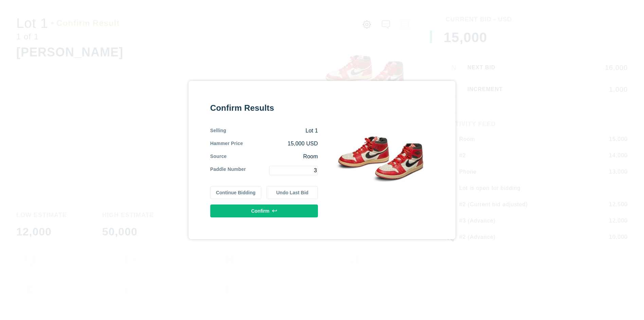 The image size is (644, 320). I want to click on div: Hammer Price, so click(227, 143).